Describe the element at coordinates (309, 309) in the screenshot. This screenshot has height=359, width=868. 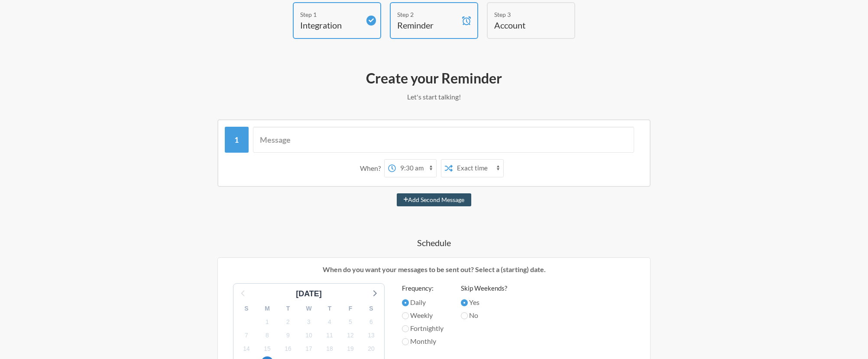
I see `div: W` at that location.